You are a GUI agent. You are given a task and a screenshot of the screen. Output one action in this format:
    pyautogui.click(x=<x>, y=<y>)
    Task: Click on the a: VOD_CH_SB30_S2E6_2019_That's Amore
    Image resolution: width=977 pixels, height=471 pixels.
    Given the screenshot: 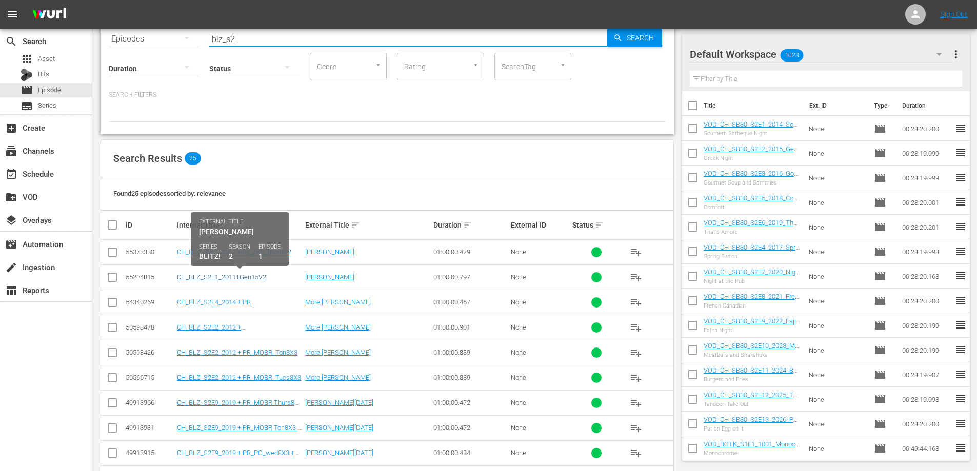 What is the action you would take?
    pyautogui.click(x=752, y=227)
    